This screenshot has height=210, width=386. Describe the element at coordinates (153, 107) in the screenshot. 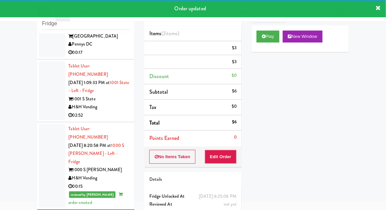

I see `span: Tax` at that location.